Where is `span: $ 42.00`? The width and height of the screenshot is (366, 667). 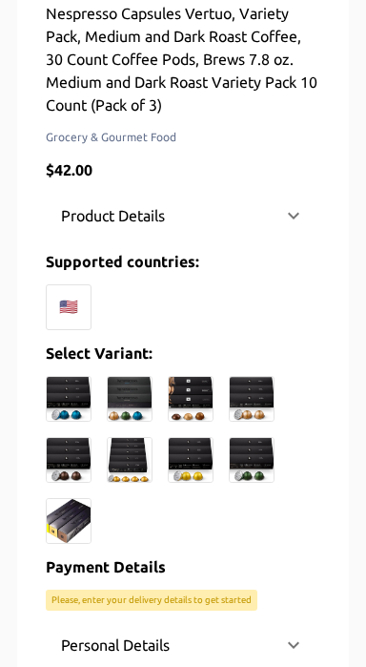
span: $ 42.00 is located at coordinates (69, 170).